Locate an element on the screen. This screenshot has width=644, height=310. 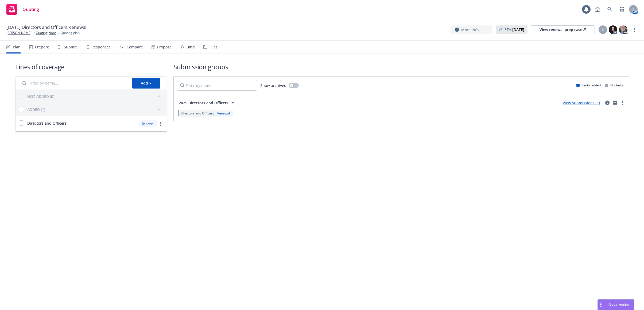
a: Quoting plans is located at coordinates (46, 33).